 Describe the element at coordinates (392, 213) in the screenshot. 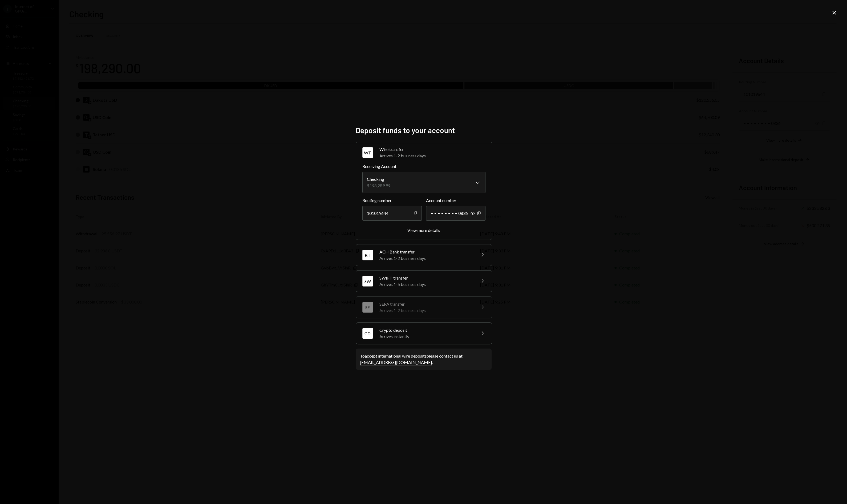

I see `div: 101019644` at that location.